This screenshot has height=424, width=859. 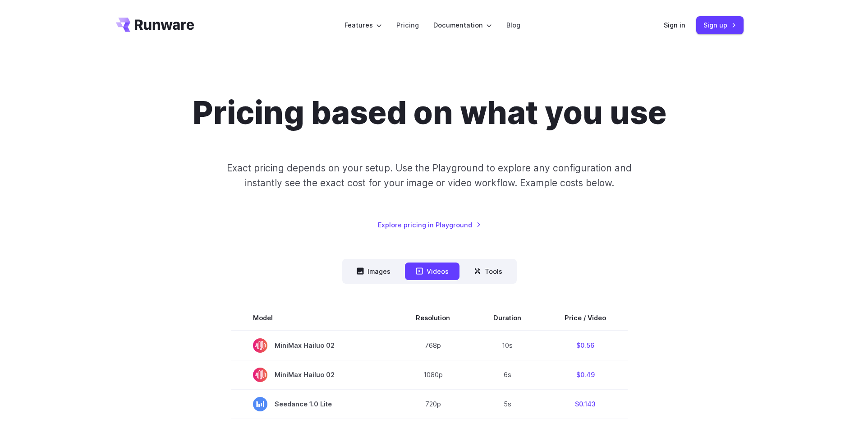 I want to click on td: 768p, so click(x=433, y=345).